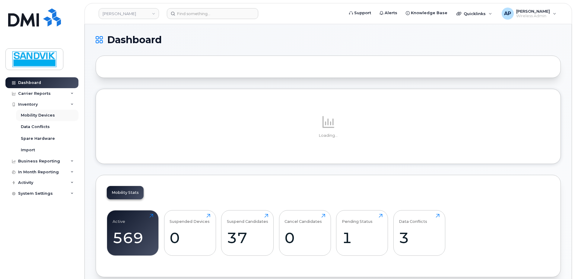 The image size is (575, 279). What do you see at coordinates (304, 233) in the screenshot?
I see `a: Cancel Candidates0` at bounding box center [304, 233].